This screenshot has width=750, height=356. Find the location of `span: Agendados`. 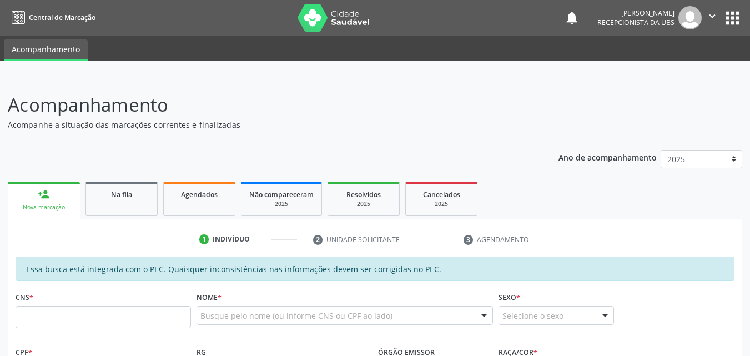

span: Agendados is located at coordinates (199, 194).